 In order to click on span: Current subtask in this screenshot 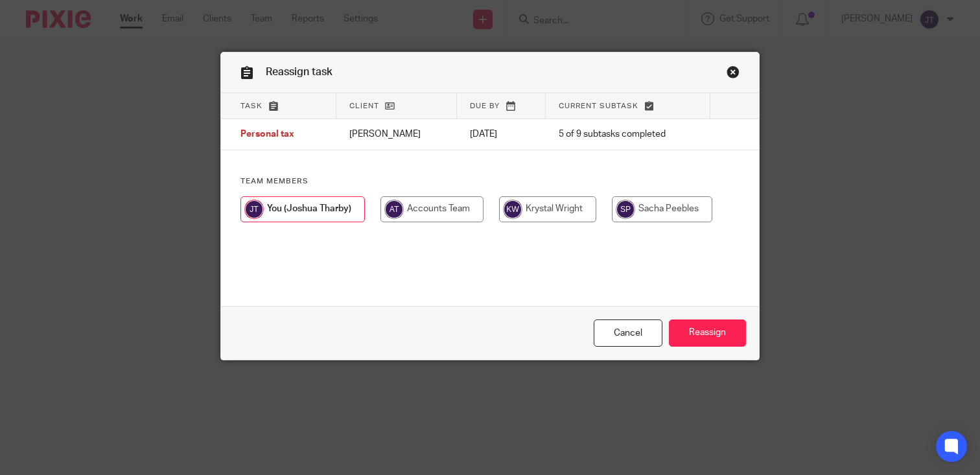, I will do `click(598, 106)`.